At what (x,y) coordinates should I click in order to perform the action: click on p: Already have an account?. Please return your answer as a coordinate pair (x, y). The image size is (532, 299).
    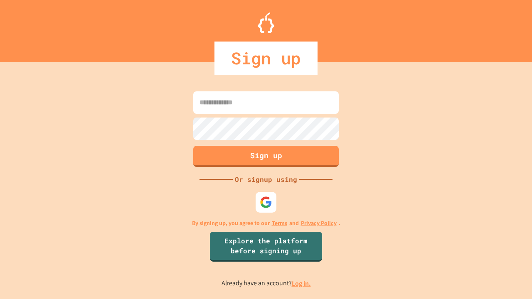
    Looking at the image, I should click on (266, 284).